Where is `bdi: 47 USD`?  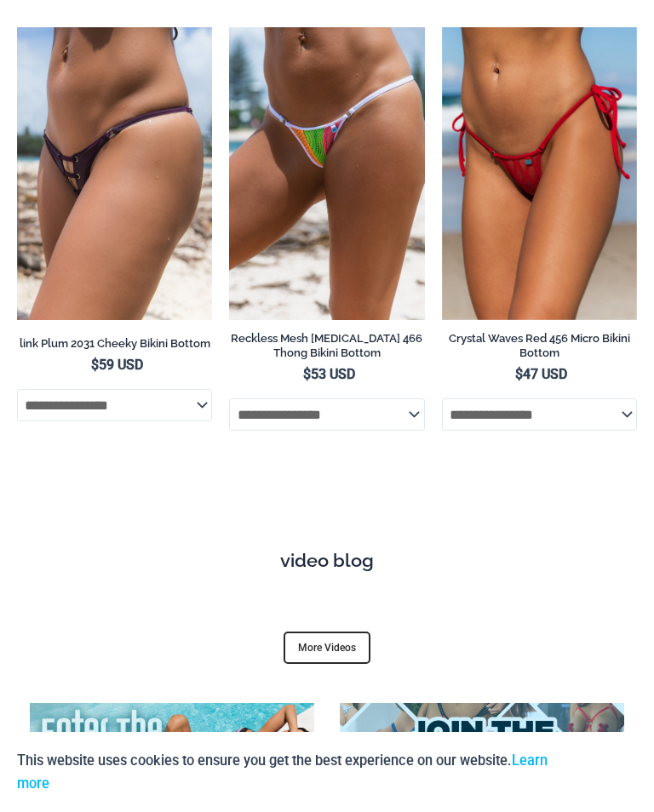
bdi: 47 USD is located at coordinates (541, 374).